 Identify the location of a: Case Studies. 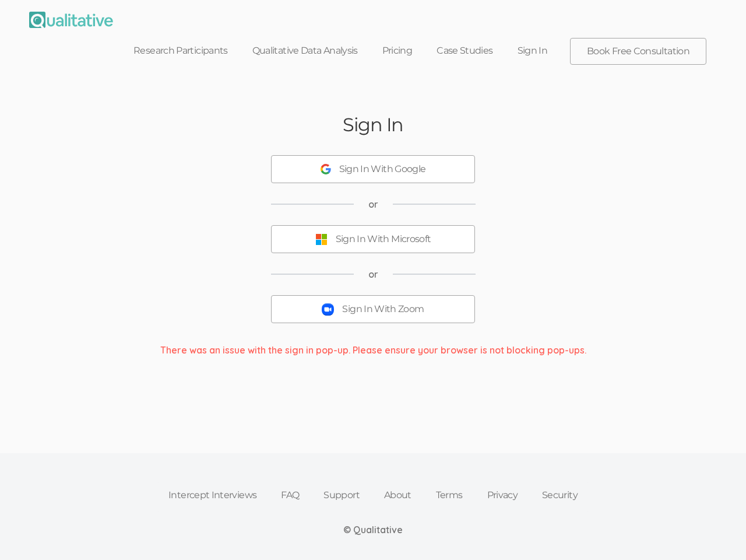
(465, 51).